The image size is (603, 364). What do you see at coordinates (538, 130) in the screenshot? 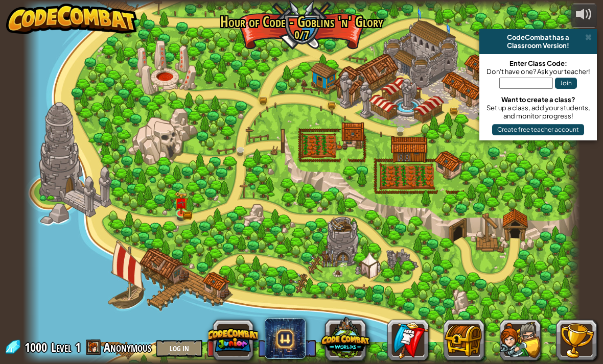
I see `button: Create free teacher account` at bounding box center [538, 130].